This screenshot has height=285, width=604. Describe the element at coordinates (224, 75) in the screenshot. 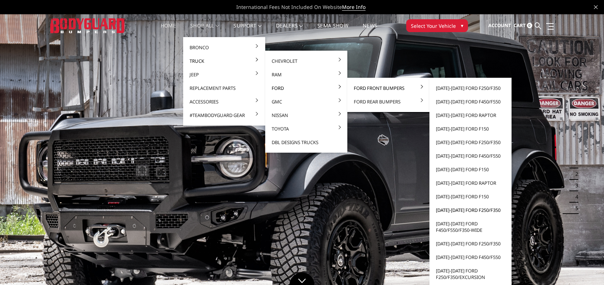

I see `a: Jeep` at that location.